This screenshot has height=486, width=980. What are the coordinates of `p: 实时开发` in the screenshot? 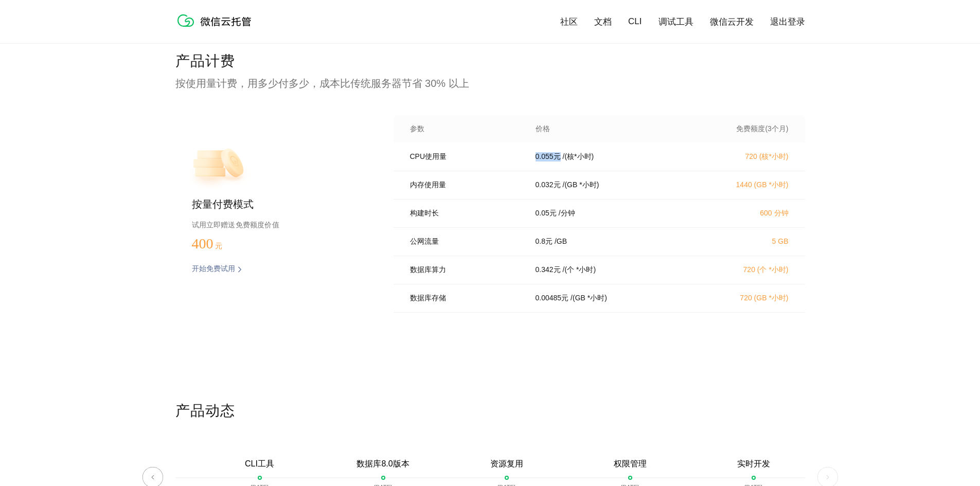 It's located at (754, 464).